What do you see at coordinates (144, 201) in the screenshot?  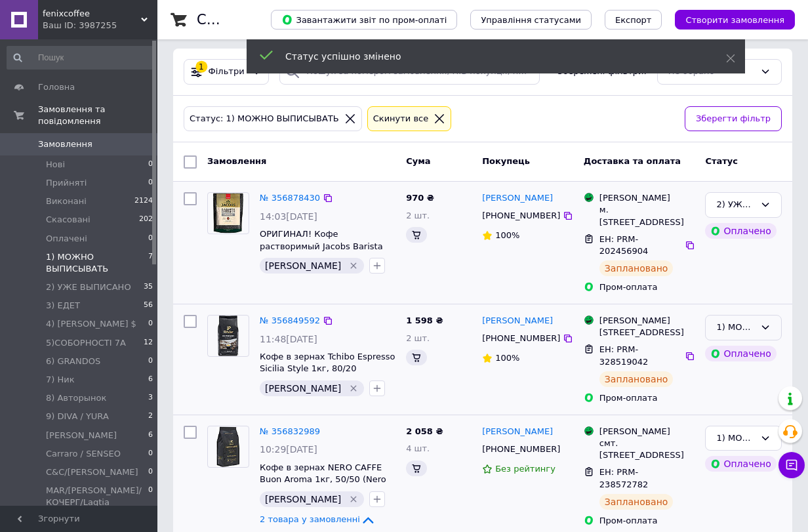 I see `span: 2124` at bounding box center [144, 201].